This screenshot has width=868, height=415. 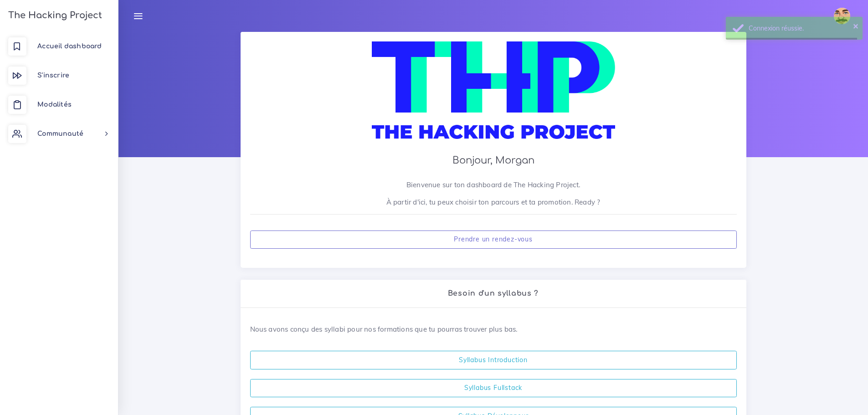 What do you see at coordinates (54, 75) in the screenshot?
I see `span: S'inscrire` at bounding box center [54, 75].